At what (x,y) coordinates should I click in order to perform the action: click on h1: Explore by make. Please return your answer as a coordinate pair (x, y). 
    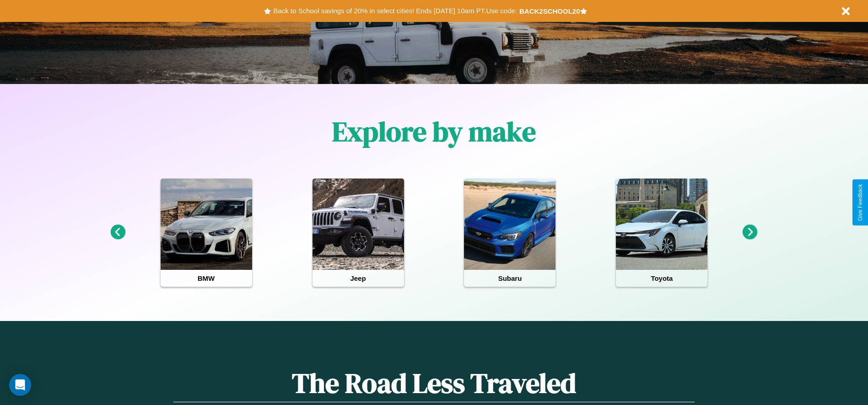
    Looking at the image, I should click on (434, 132).